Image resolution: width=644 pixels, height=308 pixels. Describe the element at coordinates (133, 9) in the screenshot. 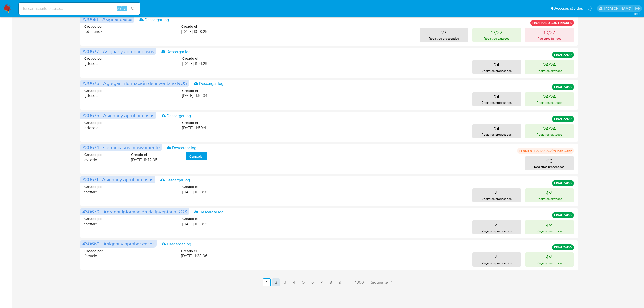

I see `button: search-icon` at that location.